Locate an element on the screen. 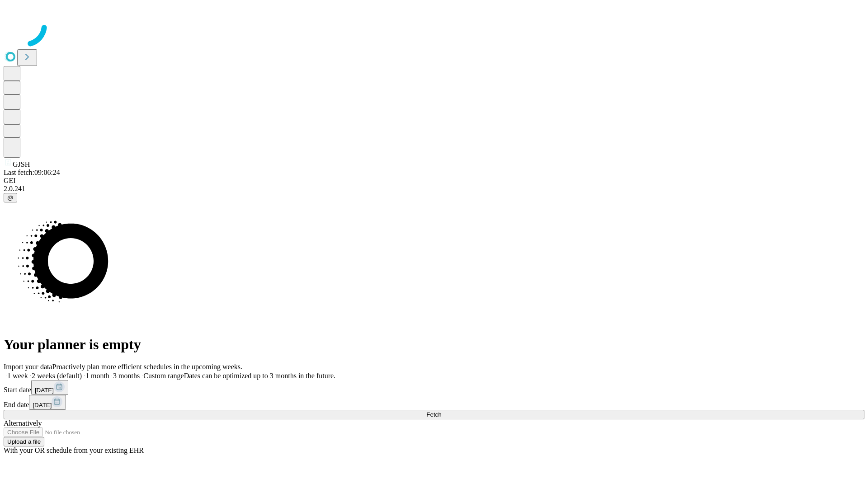 Image resolution: width=868 pixels, height=488 pixels. span: Custom range is located at coordinates (163, 376).